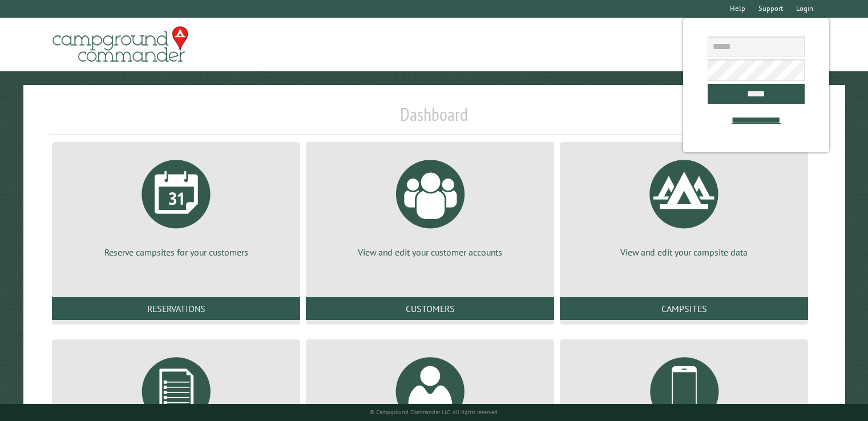 This screenshot has width=868, height=421. I want to click on a: Reservations, so click(176, 308).